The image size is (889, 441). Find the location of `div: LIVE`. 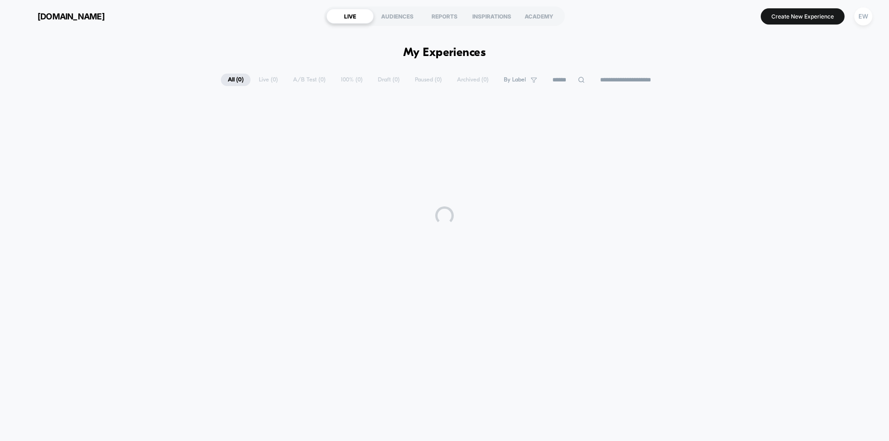

div: LIVE is located at coordinates (350, 16).